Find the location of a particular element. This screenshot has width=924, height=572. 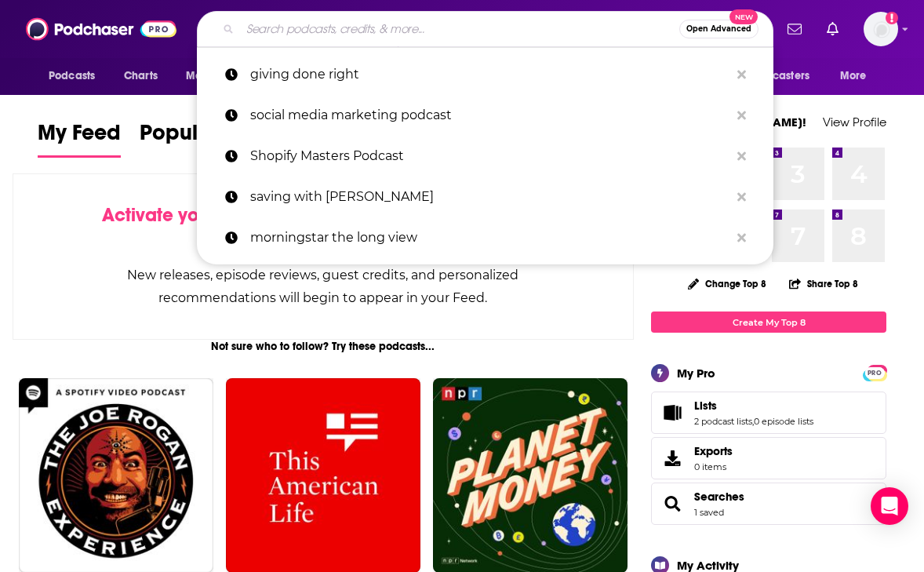

a: 1 saved is located at coordinates (710, 513).